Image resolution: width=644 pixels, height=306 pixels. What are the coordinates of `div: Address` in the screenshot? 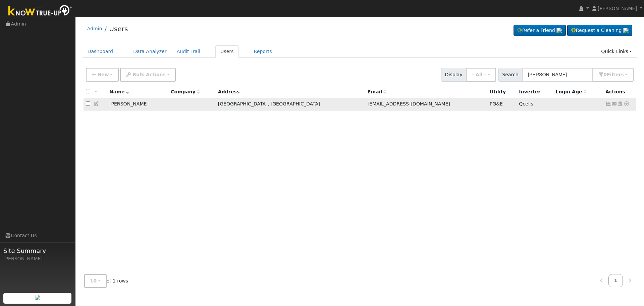 It's located at (290, 92).